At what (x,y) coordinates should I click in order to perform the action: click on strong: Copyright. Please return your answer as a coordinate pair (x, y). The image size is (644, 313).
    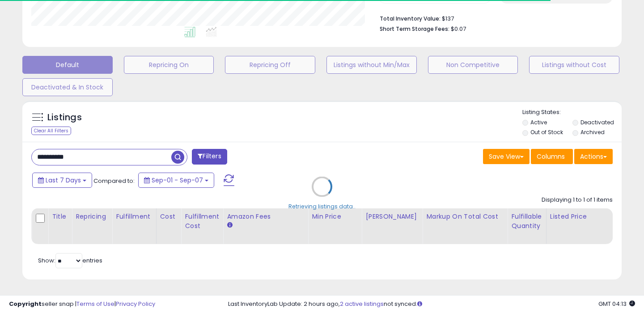
    Looking at the image, I should click on (25, 304).